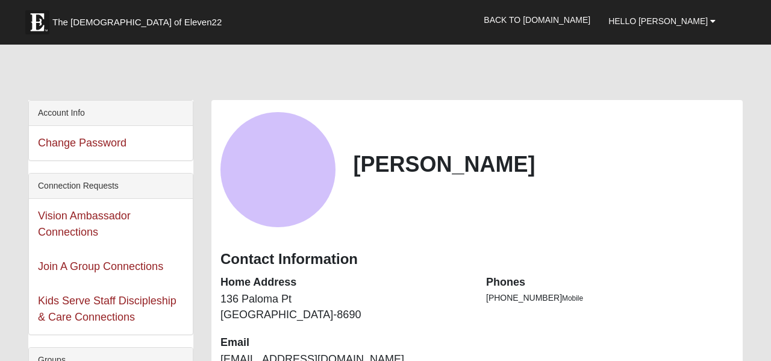 This screenshot has width=771, height=361. Describe the element at coordinates (344, 343) in the screenshot. I see `dt: Email` at that location.